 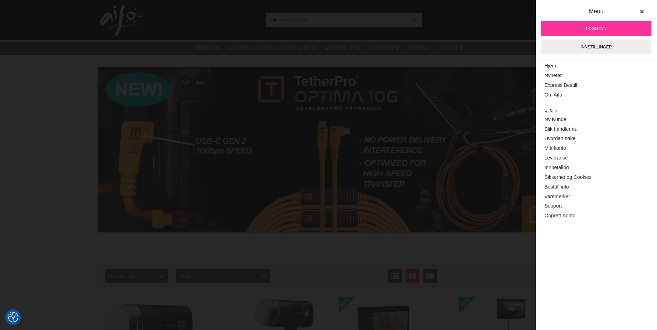 I want to click on input: Søk etter produkter ..., so click(x=337, y=20).